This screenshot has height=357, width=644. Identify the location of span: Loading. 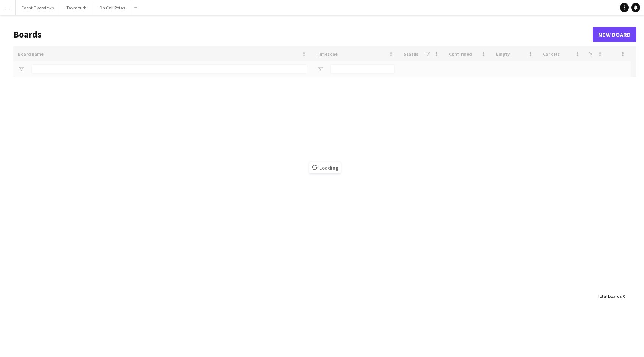
(325, 168).